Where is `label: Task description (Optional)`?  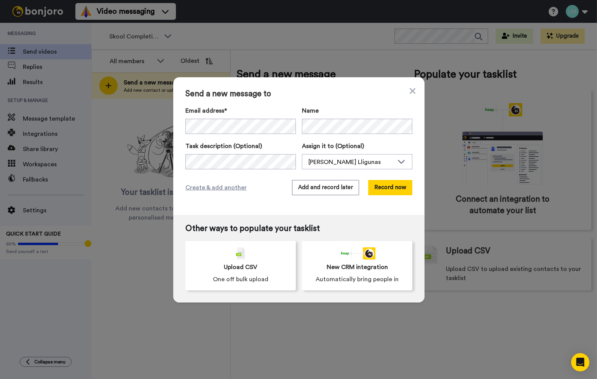 label: Task description (Optional) is located at coordinates (241, 146).